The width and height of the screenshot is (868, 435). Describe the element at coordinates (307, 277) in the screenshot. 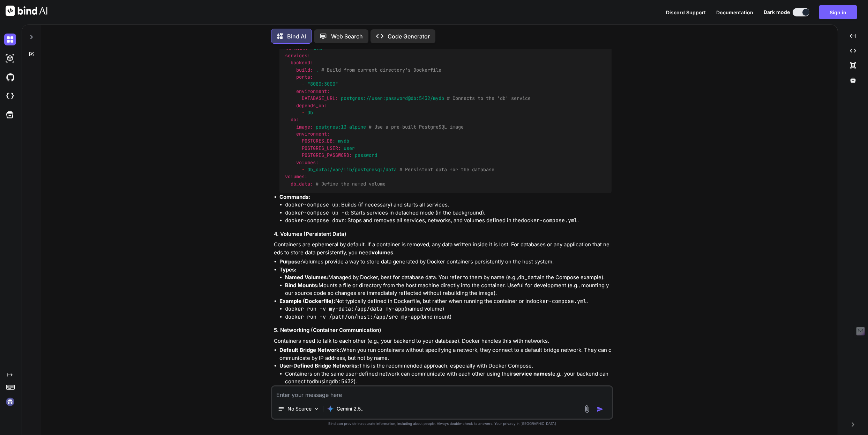

I see `strong: Named Volumes:` at that location.